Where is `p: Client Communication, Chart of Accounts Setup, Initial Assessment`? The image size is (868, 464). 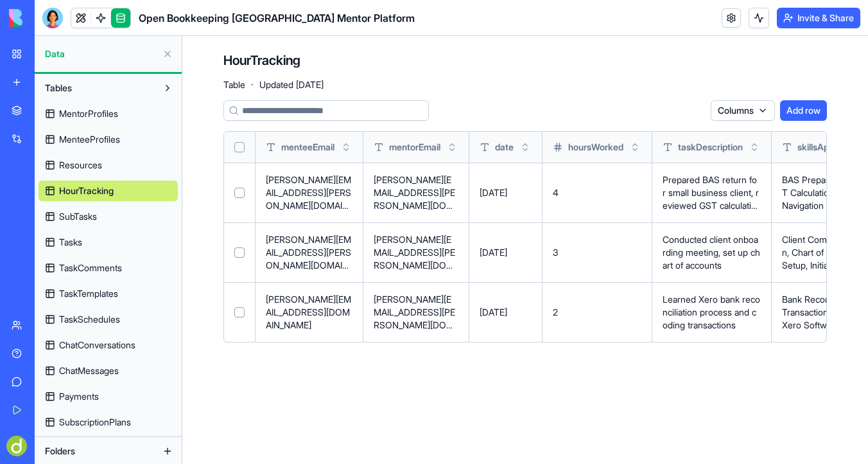 p: Client Communication, Chart of Accounts Setup, Initial Assessment is located at coordinates (824, 252).